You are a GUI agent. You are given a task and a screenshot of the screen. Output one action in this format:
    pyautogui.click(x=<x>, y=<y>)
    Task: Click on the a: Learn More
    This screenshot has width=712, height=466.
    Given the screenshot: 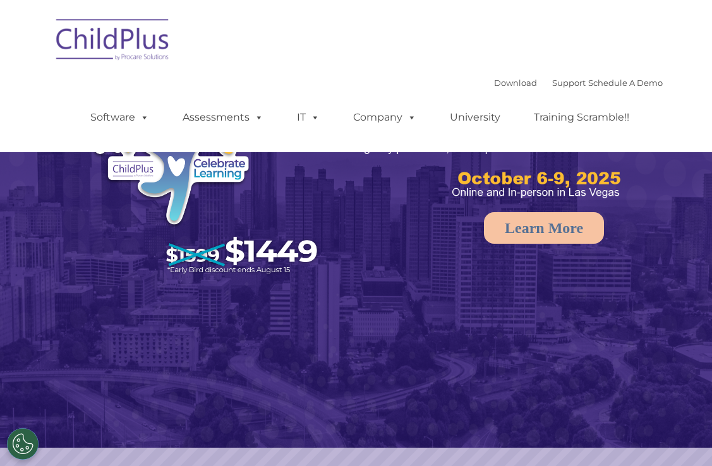 What is the action you would take?
    pyautogui.click(x=544, y=228)
    